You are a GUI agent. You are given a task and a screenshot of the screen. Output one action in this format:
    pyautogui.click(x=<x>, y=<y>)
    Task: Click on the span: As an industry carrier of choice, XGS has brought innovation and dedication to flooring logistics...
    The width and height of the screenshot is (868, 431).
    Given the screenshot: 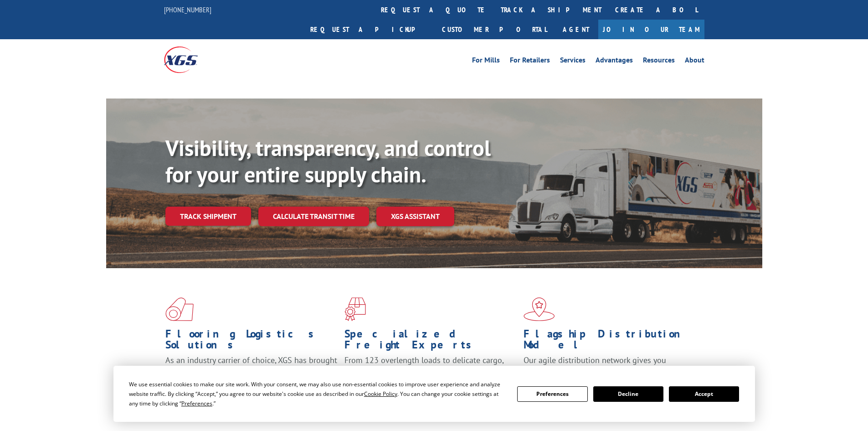 What is the action you would take?
    pyautogui.click(x=251, y=371)
    